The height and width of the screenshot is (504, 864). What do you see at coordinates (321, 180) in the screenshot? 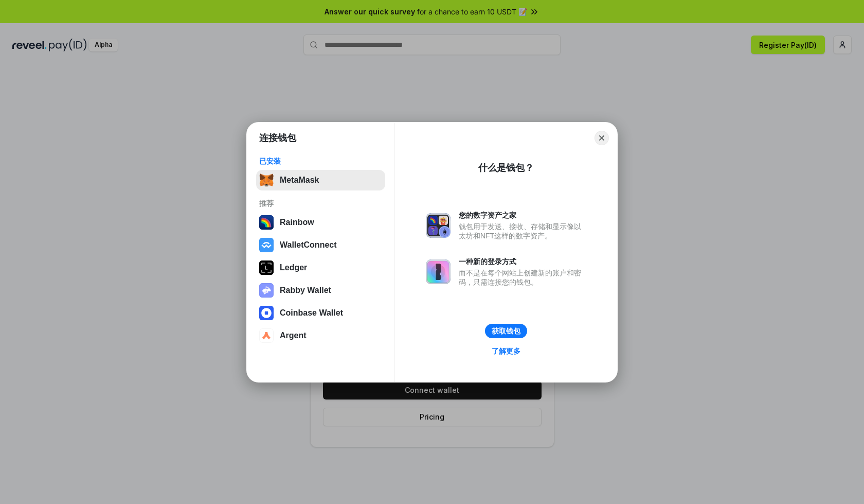
I see `button: MetaMask` at bounding box center [321, 180].